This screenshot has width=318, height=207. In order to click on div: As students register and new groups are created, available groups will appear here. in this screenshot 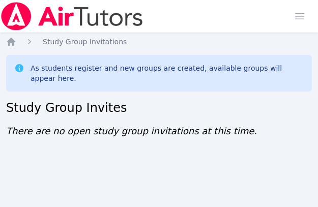, I will do `click(167, 73)`.